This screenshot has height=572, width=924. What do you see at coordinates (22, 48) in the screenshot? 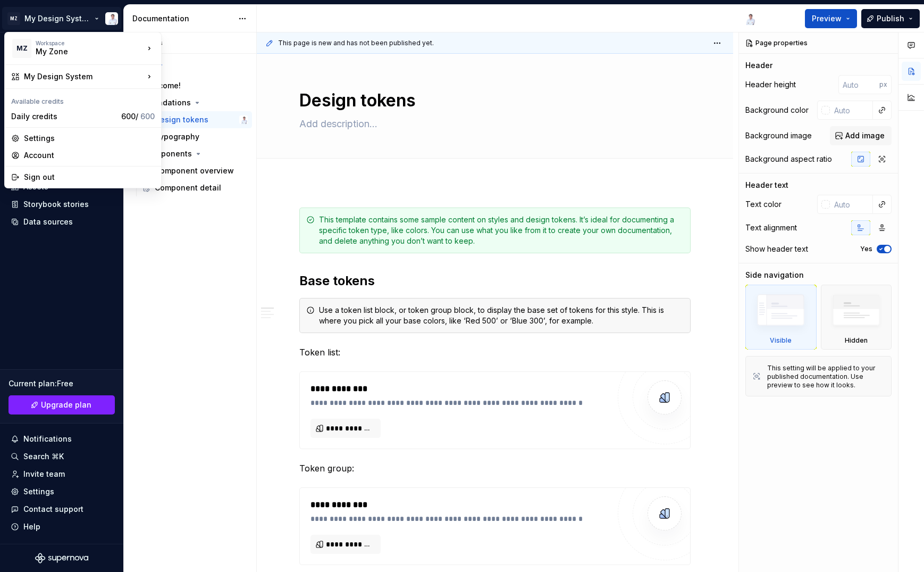
I see `div: MZ` at bounding box center [22, 48].